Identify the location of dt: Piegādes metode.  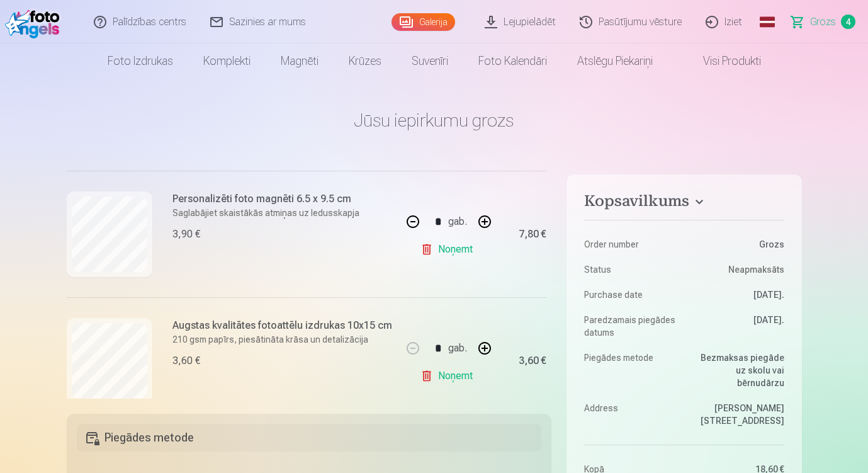
(630, 370).